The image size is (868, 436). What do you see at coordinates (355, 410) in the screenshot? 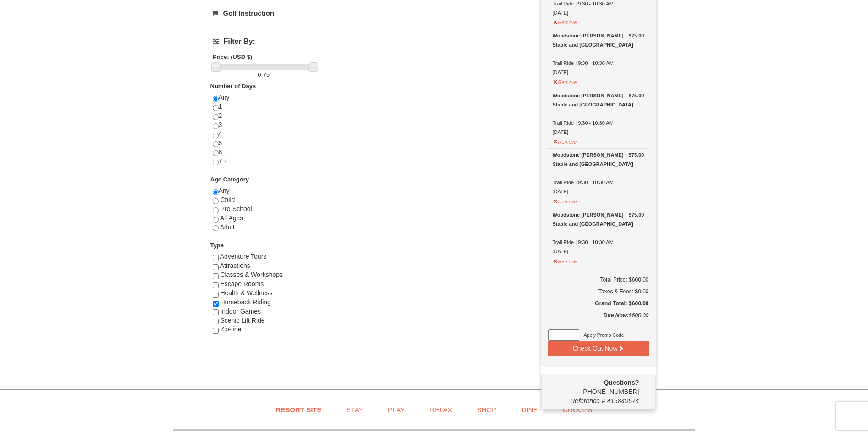
I see `a: Stay` at bounding box center [355, 410].